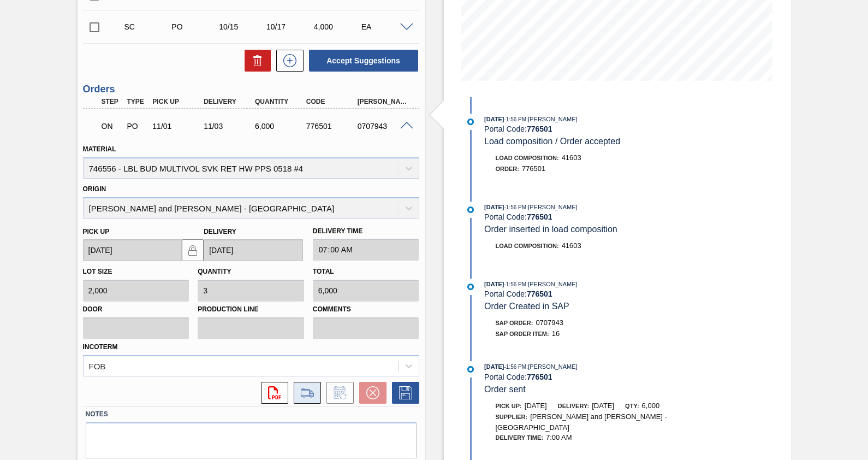 The image size is (868, 460). What do you see at coordinates (251, 309) in the screenshot?
I see `label: Production Line` at bounding box center [251, 309].